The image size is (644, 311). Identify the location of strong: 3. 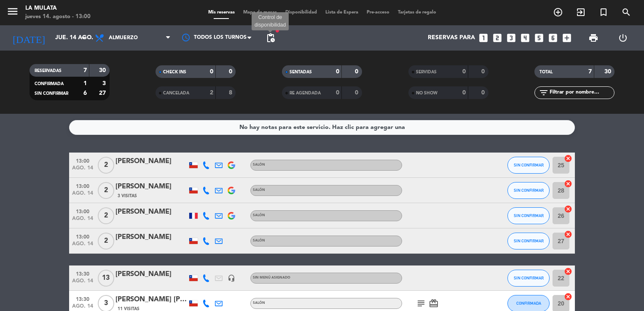
(105, 84).